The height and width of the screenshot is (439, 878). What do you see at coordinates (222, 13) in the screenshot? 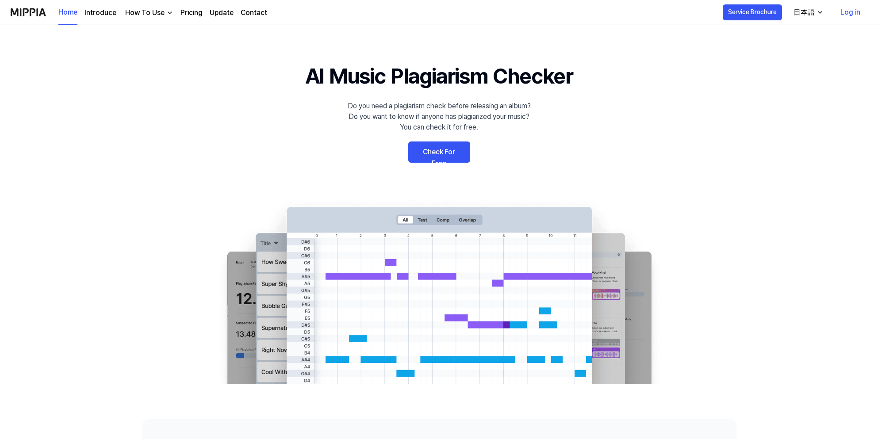
I see `a: Update` at bounding box center [222, 13].